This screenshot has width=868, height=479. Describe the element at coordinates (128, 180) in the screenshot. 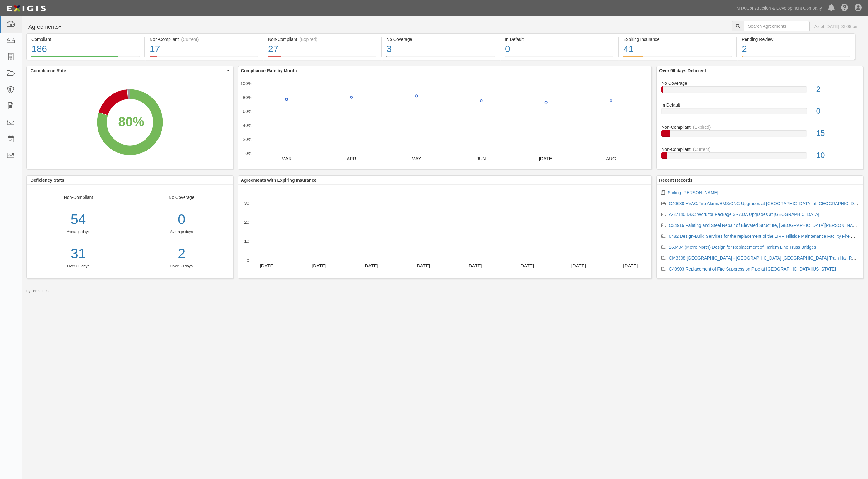

I see `span: Deficiency Stats` at that location.